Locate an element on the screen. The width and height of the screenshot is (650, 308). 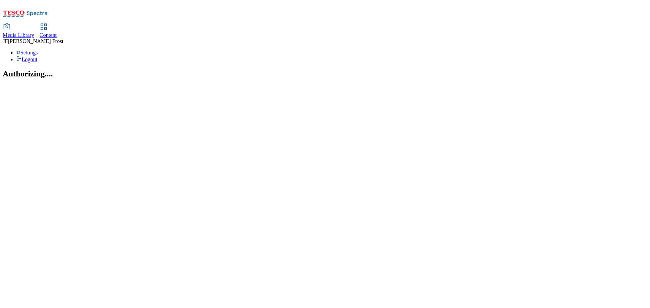
span: Media Library is located at coordinates (18, 35).